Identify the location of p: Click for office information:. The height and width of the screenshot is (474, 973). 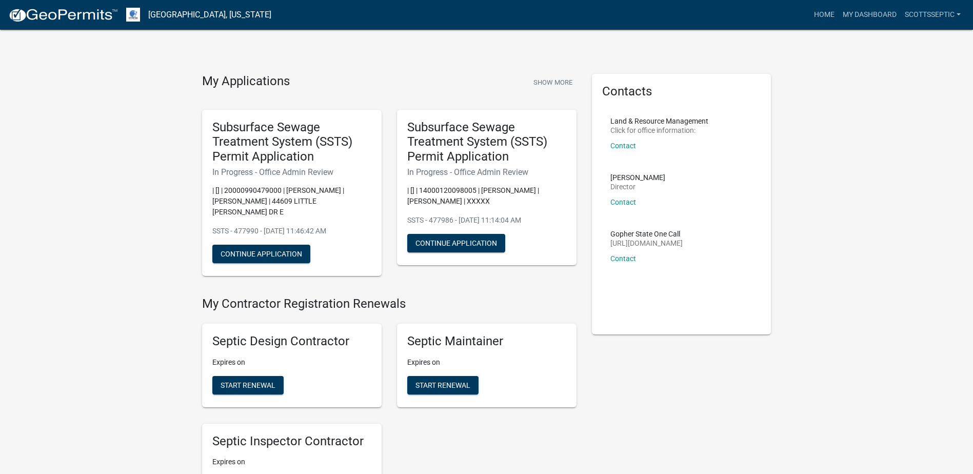
(659, 130).